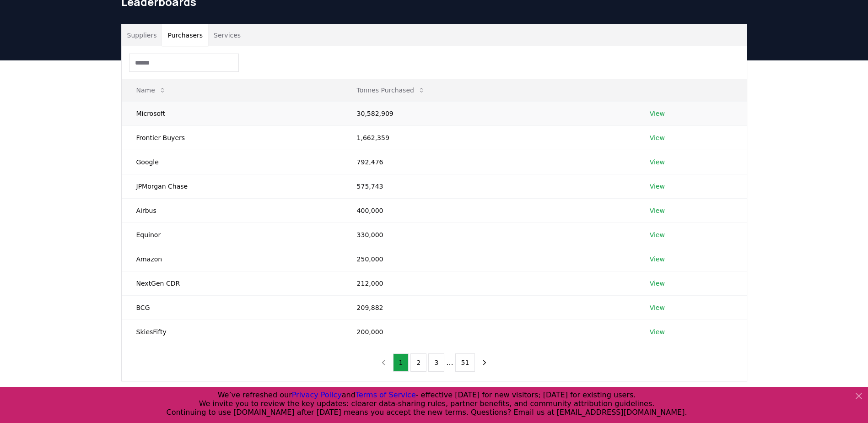 This screenshot has width=868, height=423. I want to click on td: SkiesFifty, so click(232, 331).